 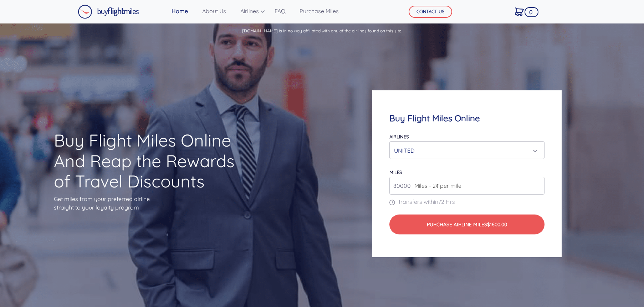 I want to click on a: Buy Flight Miles Logo, so click(x=108, y=12).